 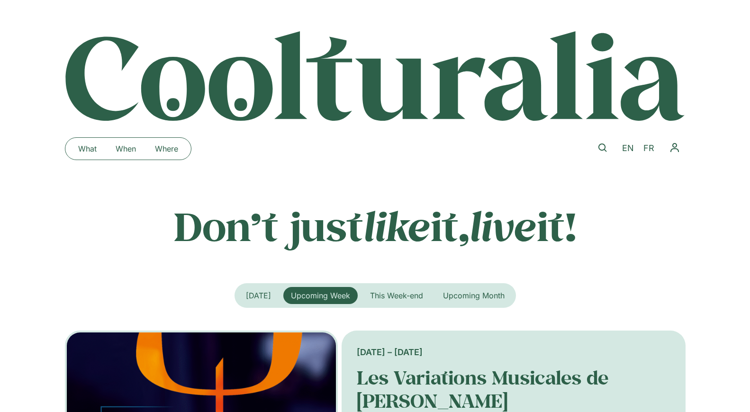 I want to click on span: EN, so click(x=628, y=148).